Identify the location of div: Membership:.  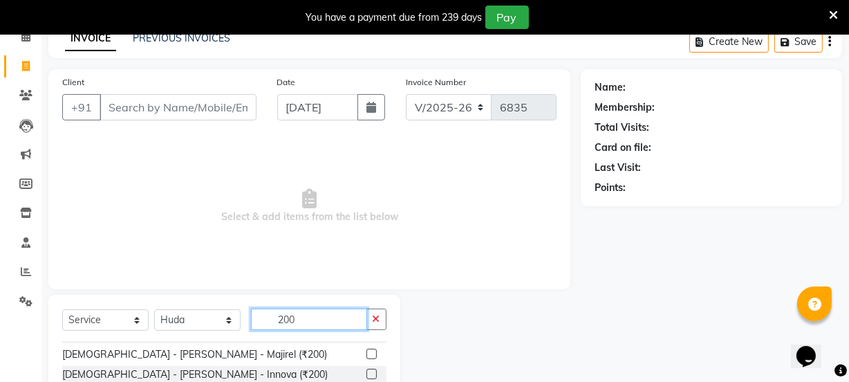
(624, 107).